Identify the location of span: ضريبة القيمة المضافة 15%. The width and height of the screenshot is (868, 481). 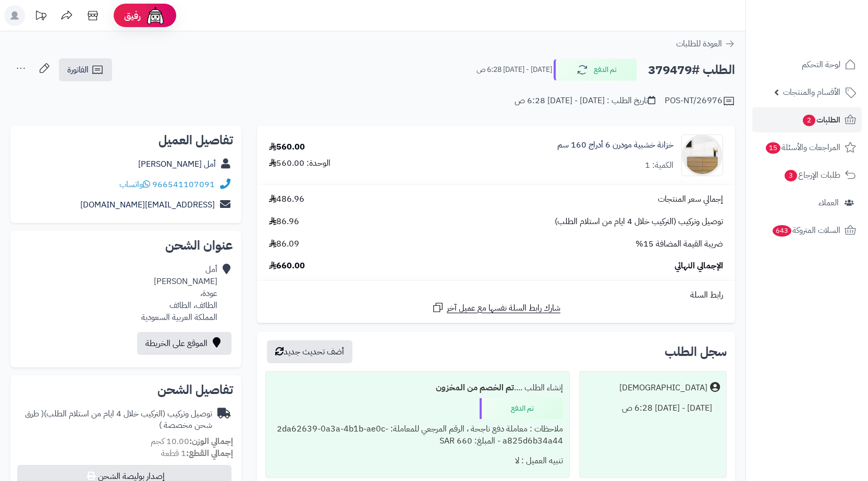
(679, 244).